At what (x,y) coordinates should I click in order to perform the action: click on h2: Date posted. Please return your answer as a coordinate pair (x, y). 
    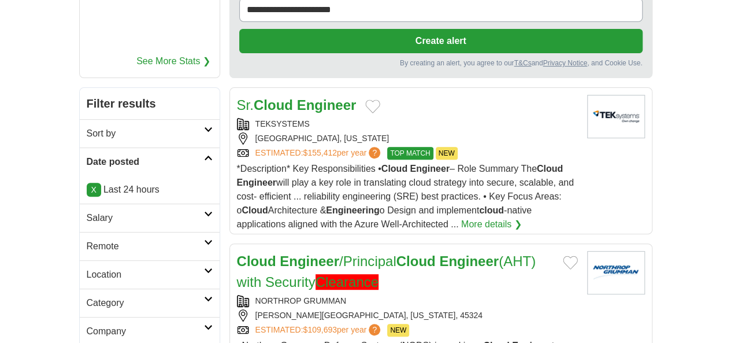
    Looking at the image, I should click on (145, 162).